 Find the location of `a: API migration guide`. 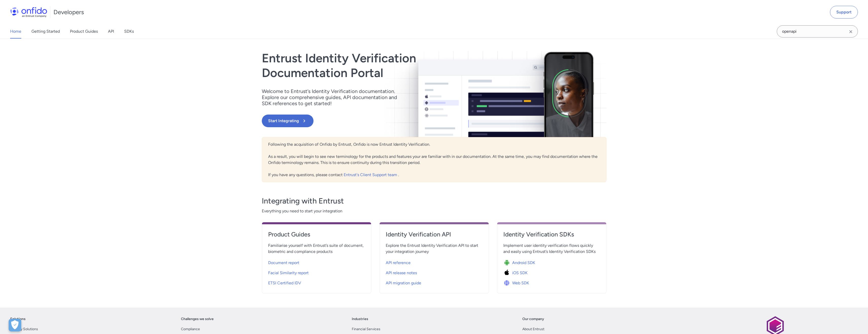

a: API migration guide is located at coordinates (434, 282).